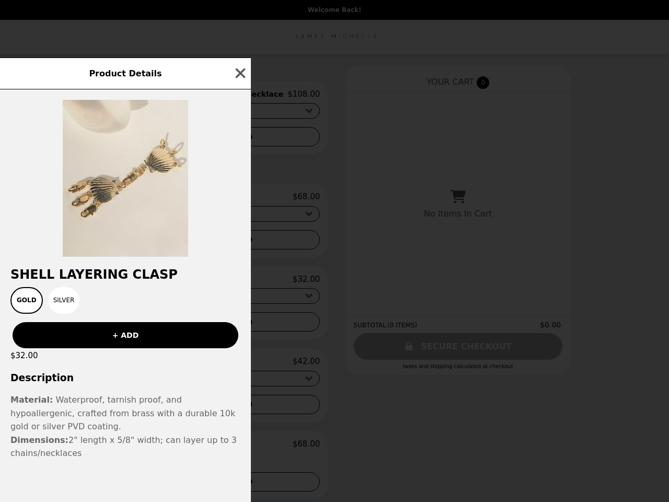 The width and height of the screenshot is (669, 502). Describe the element at coordinates (123, 413) in the screenshot. I see `span: Waterproof, tarnish proof, and hypoallergenic, crafted from brass with a durable 10k gold or silv...` at that location.